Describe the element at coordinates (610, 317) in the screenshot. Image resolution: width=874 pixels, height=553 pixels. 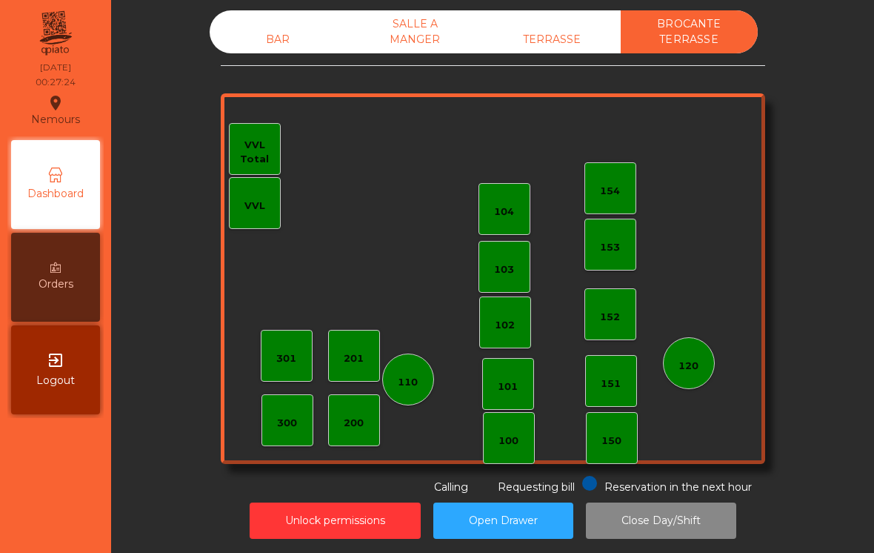
I see `div: 152` at that location.